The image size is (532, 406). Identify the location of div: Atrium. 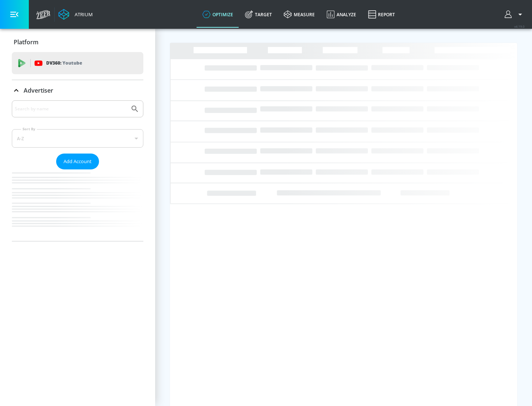
(82, 15).